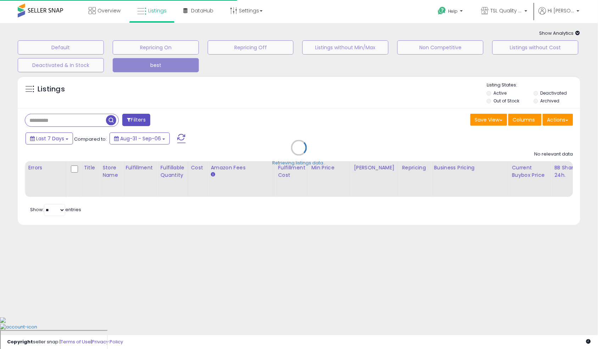  What do you see at coordinates (299, 163) in the screenshot?
I see `div: Retrieving listings data..` at bounding box center [299, 163].